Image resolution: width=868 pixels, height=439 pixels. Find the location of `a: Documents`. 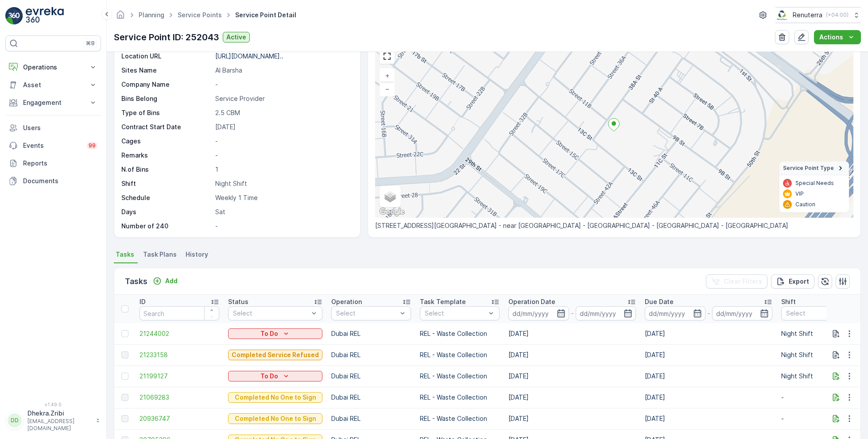

a: Documents is located at coordinates (53, 181).